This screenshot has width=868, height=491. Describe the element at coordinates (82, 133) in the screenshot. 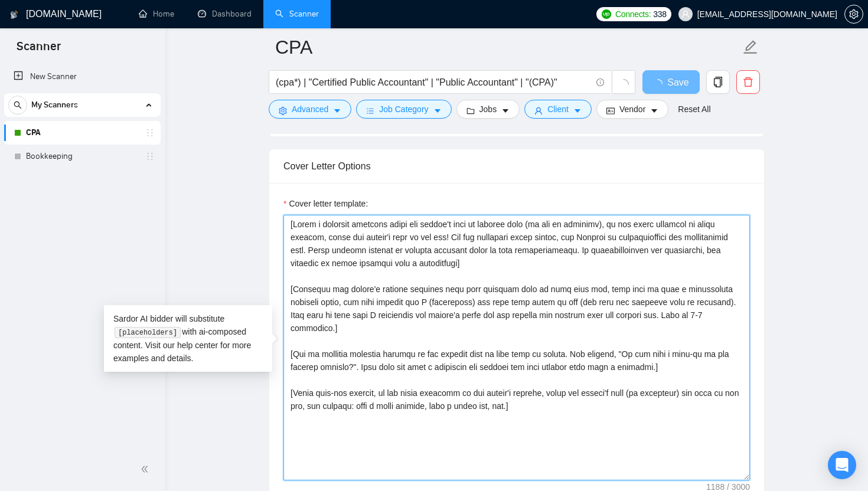

I see `a: CPA` at that location.